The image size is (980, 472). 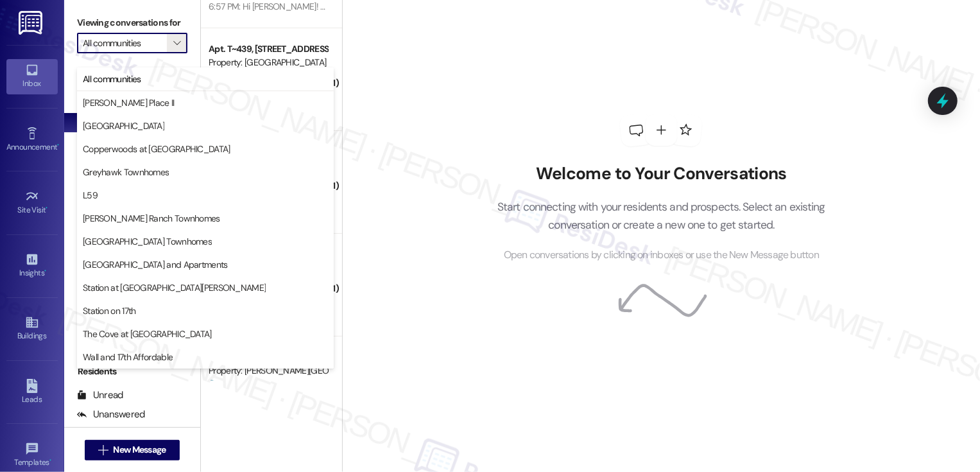 I want to click on span: Wall and 17th Affordable, so click(x=128, y=357).